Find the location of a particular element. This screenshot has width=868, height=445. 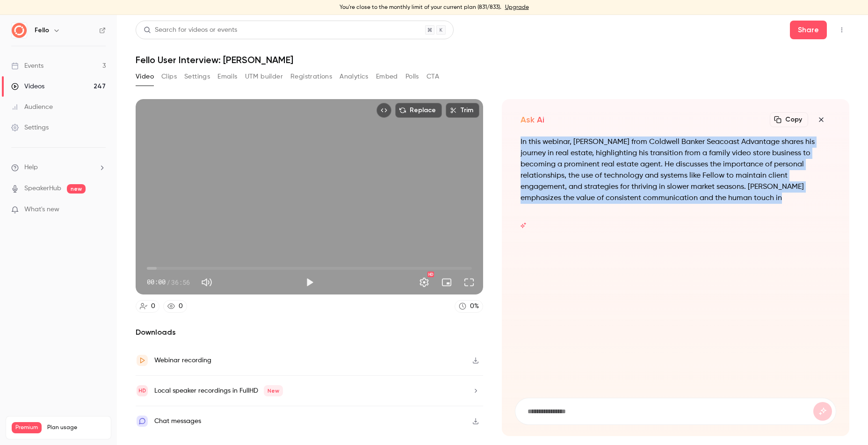

li: help-dropdown-opener is located at coordinates (59, 167).